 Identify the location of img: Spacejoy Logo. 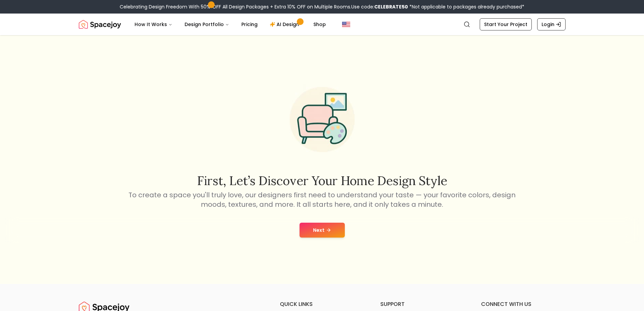
(100, 24).